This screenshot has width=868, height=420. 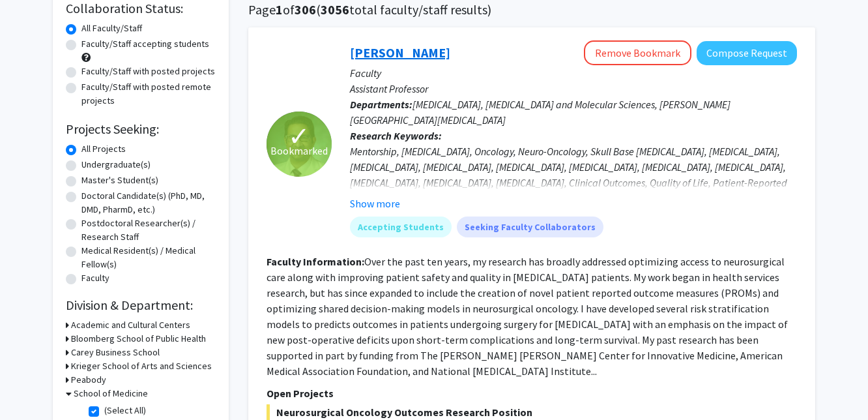 I want to click on h1: Page of ( total faculty/staff results), so click(x=531, y=10).